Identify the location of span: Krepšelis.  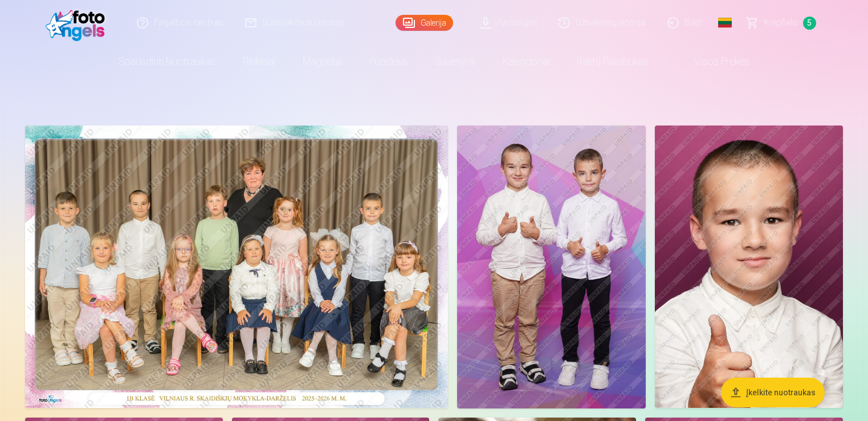
(781, 23).